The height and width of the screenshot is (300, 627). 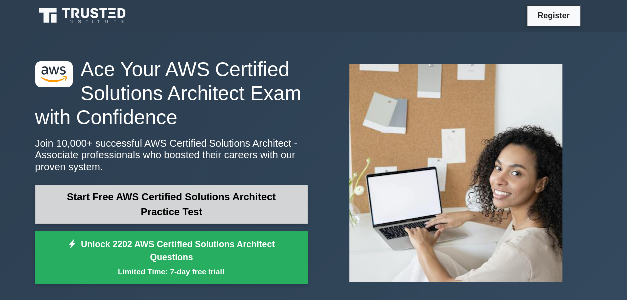 I want to click on a: Start Free AWS Certified Solutions Architect Practice Test, so click(x=171, y=204).